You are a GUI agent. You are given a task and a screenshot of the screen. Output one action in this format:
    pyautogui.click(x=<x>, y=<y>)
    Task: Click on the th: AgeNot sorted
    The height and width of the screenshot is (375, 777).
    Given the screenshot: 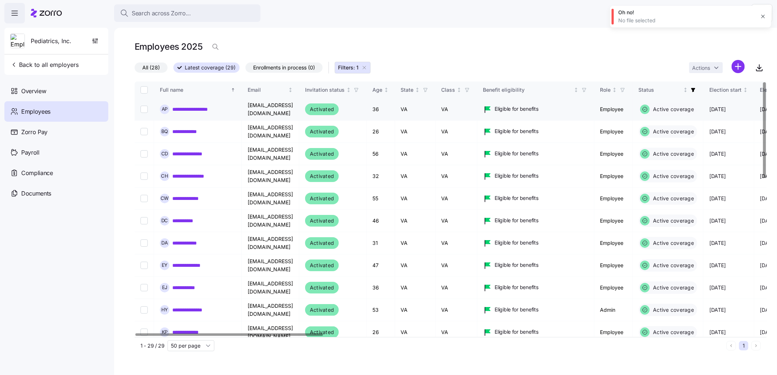 What is the action you would take?
    pyautogui.click(x=381, y=90)
    